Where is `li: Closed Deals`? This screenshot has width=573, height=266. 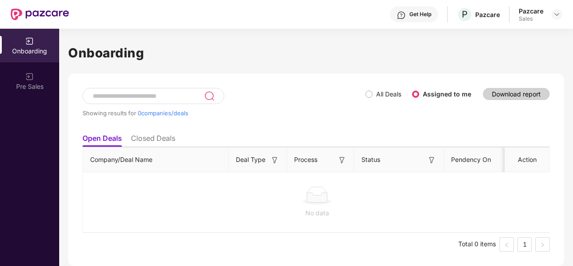
li: Closed Deals is located at coordinates (153, 140).